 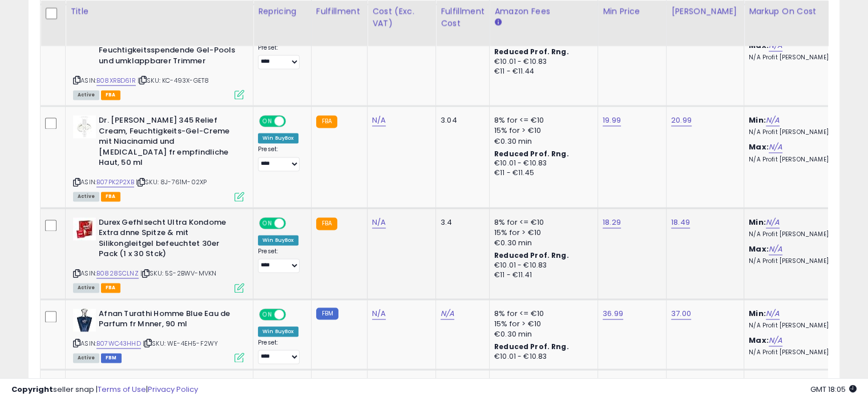 What do you see at coordinates (542, 173) in the screenshot?
I see `div: €11 - €11.45` at bounding box center [542, 173].